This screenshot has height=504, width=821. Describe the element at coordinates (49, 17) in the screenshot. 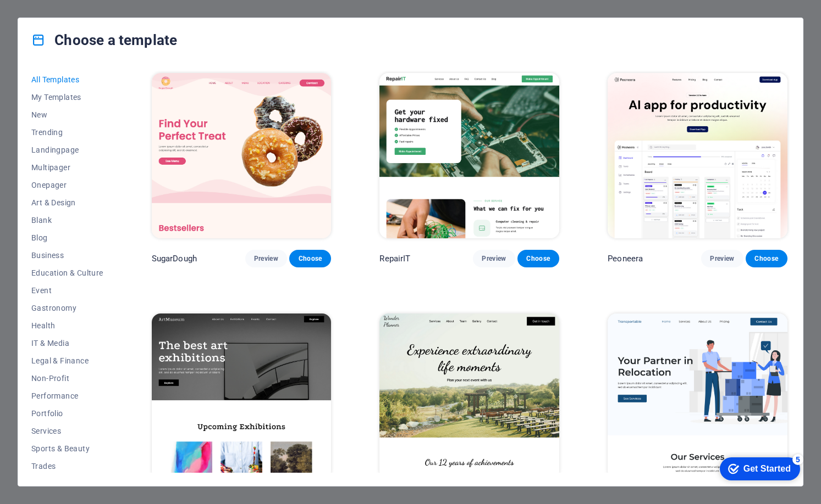

I see `div: Get Started 5 items remaining, 0% complete` at that location.